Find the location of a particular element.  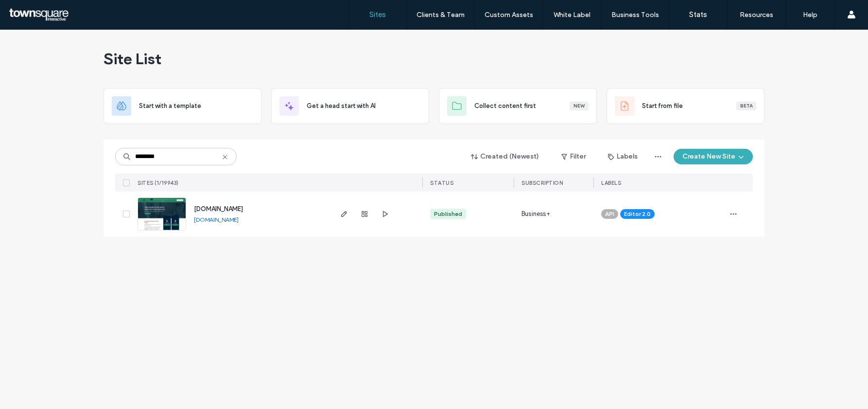

label: Help is located at coordinates (810, 15).